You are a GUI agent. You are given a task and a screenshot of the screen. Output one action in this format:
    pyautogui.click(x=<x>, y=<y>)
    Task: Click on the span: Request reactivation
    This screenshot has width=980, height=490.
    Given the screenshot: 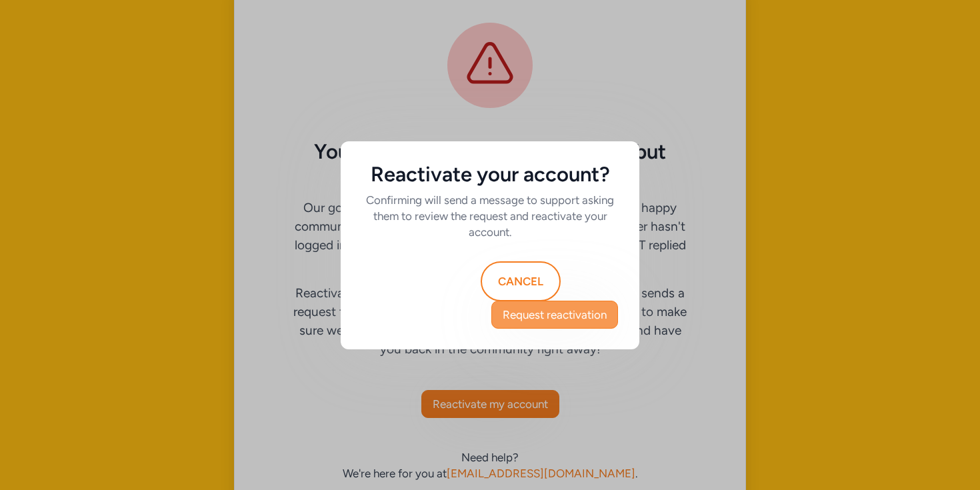 What is the action you would take?
    pyautogui.click(x=555, y=315)
    